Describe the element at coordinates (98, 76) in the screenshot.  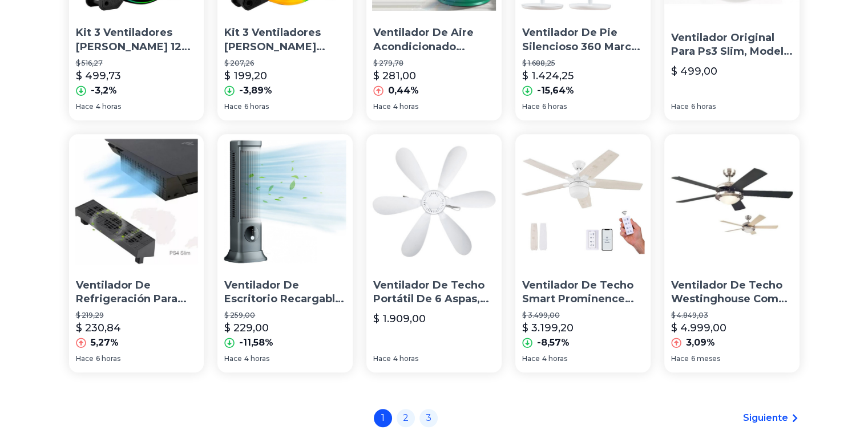
I see `p: $ 499,73` at that location.